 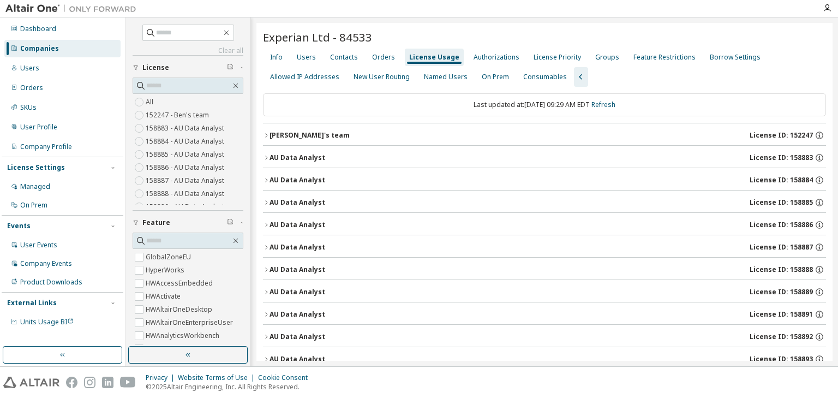 What do you see at coordinates (38, 29) in the screenshot?
I see `div: Dashboard` at bounding box center [38, 29].